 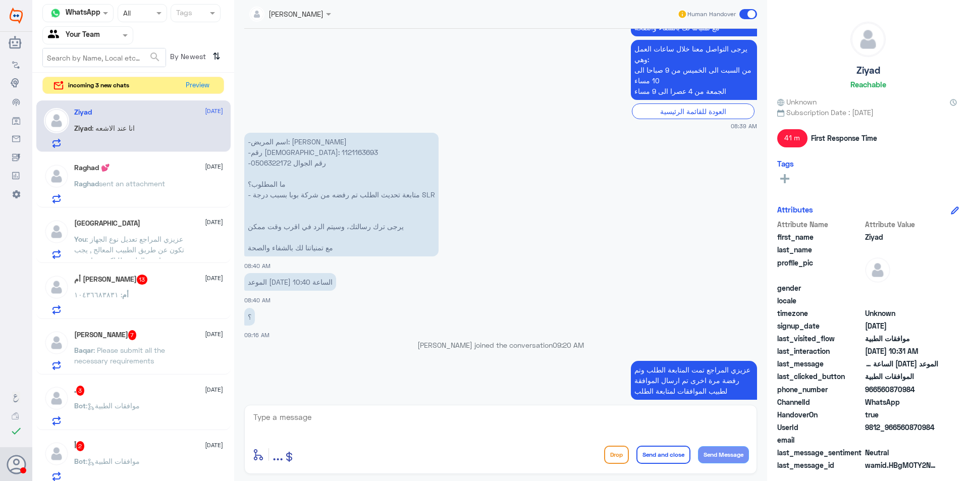 What do you see at coordinates (844, 138) in the screenshot?
I see `span: First Response Time` at bounding box center [844, 138].